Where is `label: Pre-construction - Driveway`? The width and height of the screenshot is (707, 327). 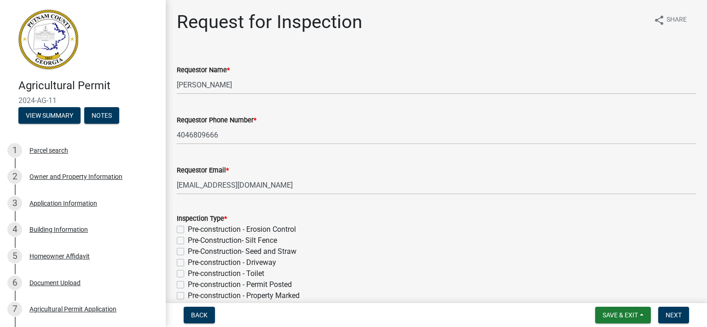 label: Pre-construction - Driveway is located at coordinates (232, 263).